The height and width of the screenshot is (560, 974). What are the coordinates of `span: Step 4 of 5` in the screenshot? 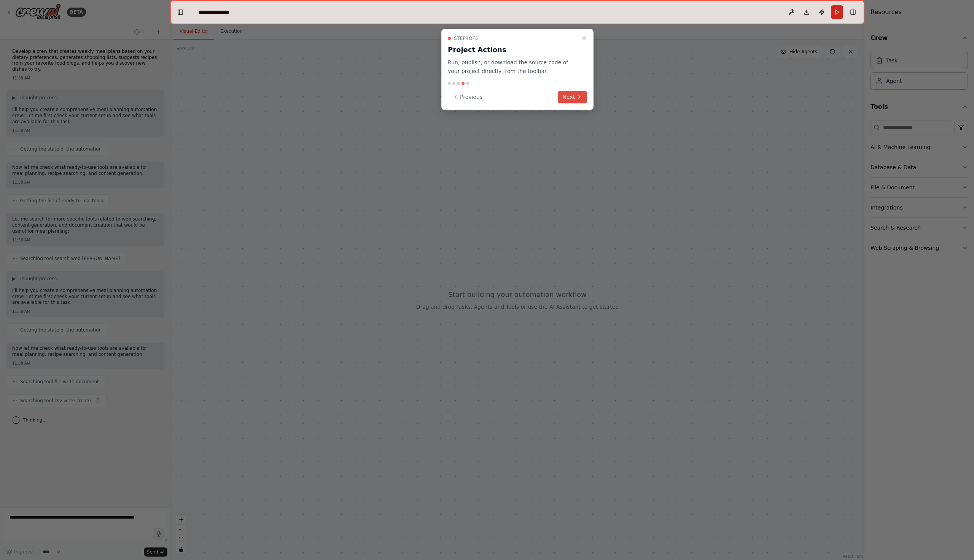 It's located at (466, 38).